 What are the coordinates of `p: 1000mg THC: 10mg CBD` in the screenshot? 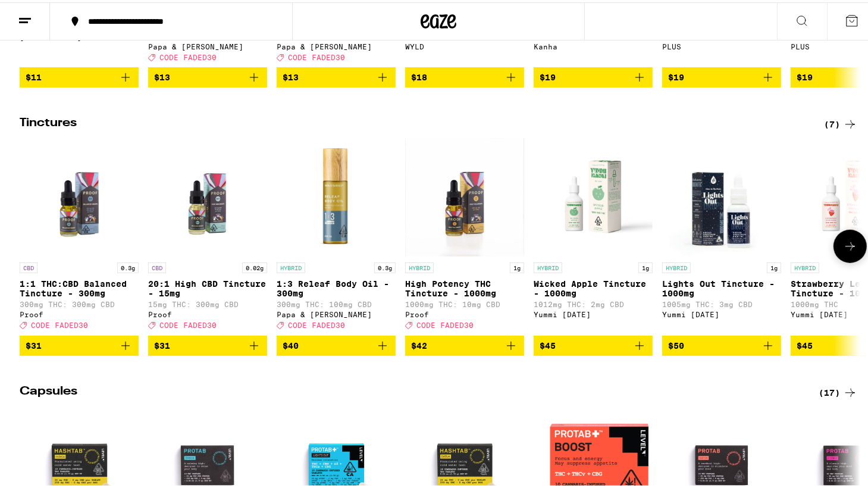 It's located at (465, 302).